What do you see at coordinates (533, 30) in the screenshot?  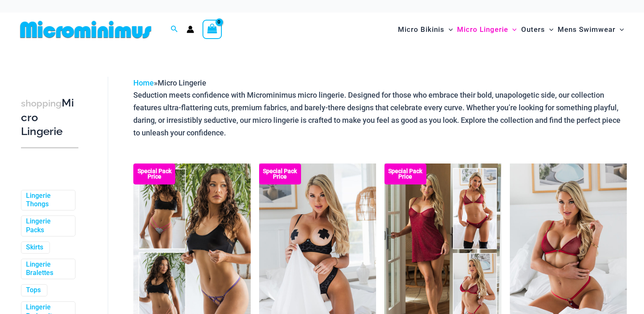 I see `span: Outers` at bounding box center [533, 30].